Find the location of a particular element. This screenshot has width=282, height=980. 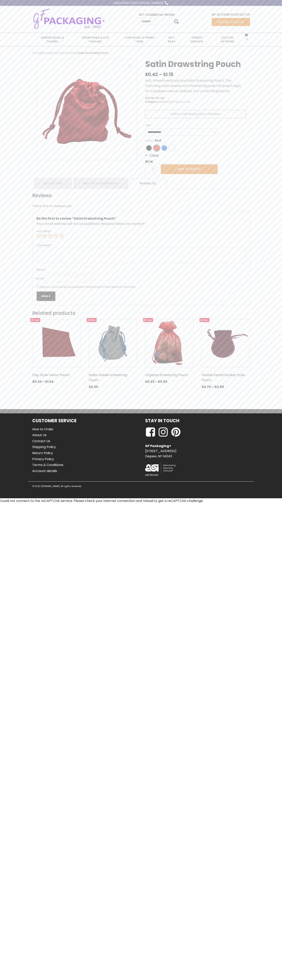

bdi: 1.15 is located at coordinates (168, 75).